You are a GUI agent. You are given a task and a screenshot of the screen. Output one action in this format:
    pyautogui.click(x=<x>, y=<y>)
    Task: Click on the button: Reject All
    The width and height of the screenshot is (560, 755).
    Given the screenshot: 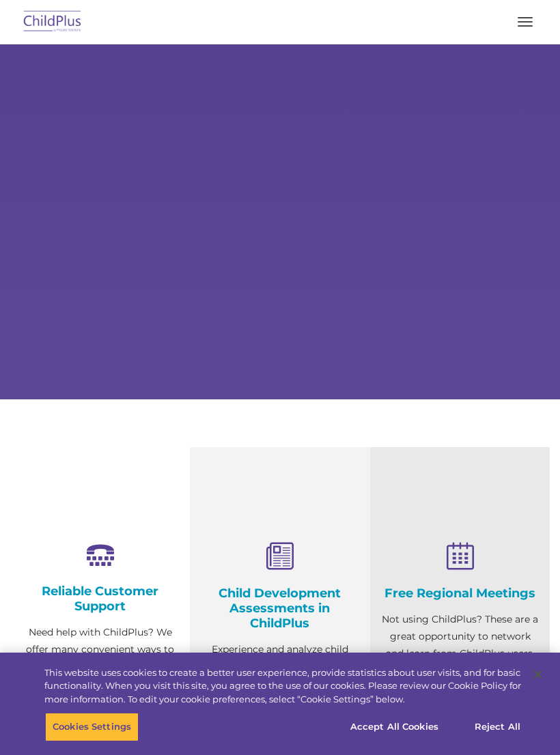 What is the action you would take?
    pyautogui.click(x=497, y=728)
    